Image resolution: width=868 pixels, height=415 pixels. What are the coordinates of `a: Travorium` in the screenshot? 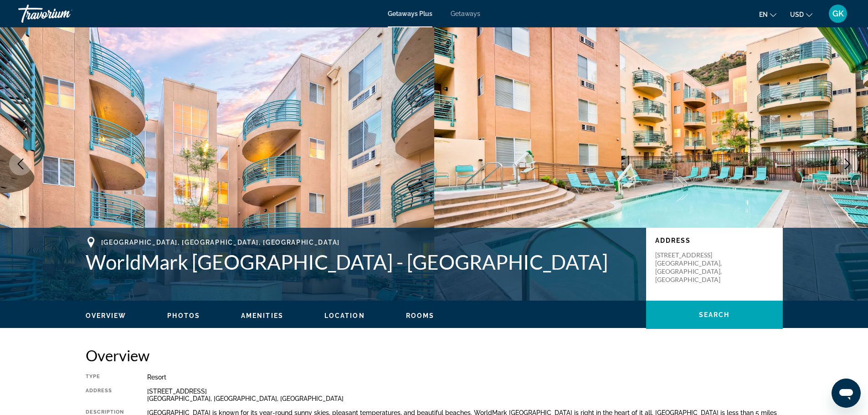 It's located at (64, 13).